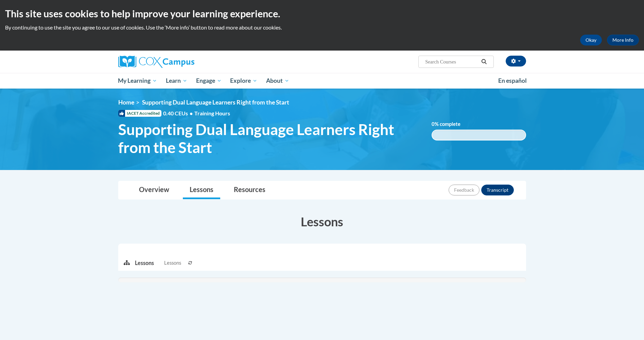 This screenshot has width=644, height=340. What do you see at coordinates (512, 81) in the screenshot?
I see `a: En español` at bounding box center [512, 81].